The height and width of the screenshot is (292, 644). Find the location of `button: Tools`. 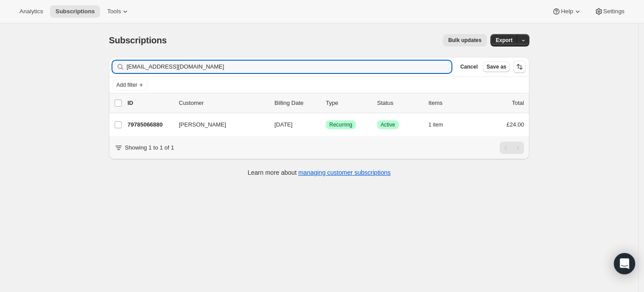

button: Tools is located at coordinates (118, 11).